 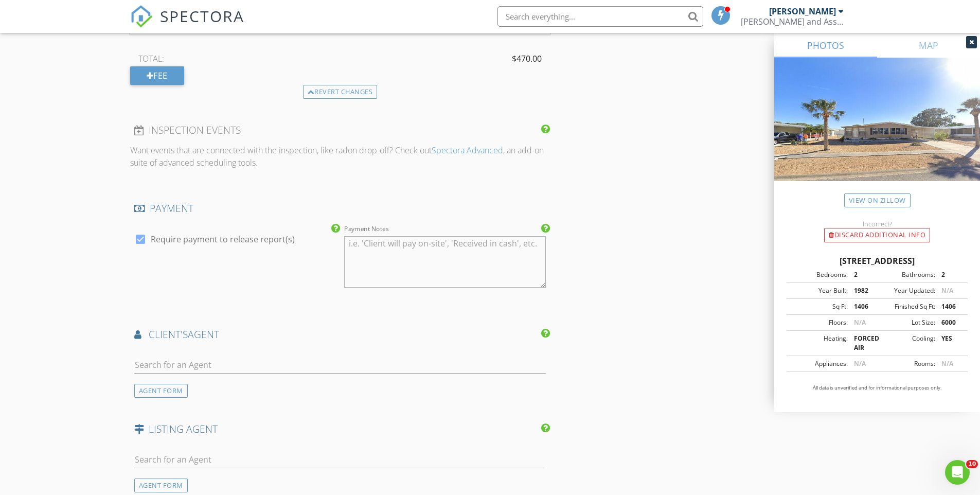 What do you see at coordinates (949, 323) in the screenshot?
I see `div: 6000` at bounding box center [949, 323].